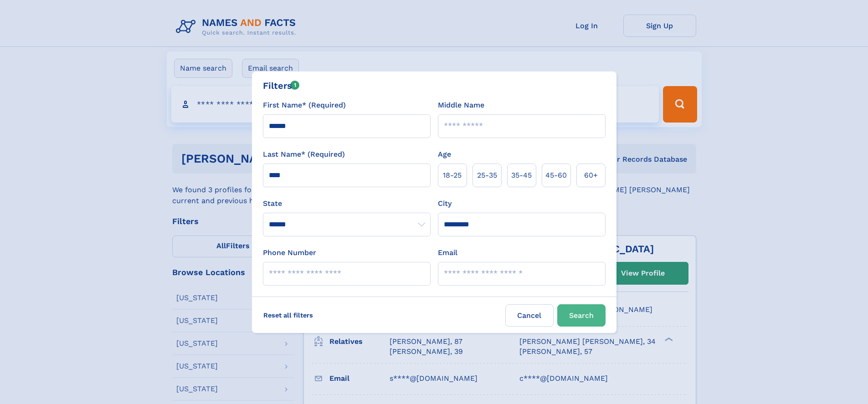 The width and height of the screenshot is (868, 404). What do you see at coordinates (521, 176) in the screenshot?
I see `span: 35‑45` at bounding box center [521, 176].